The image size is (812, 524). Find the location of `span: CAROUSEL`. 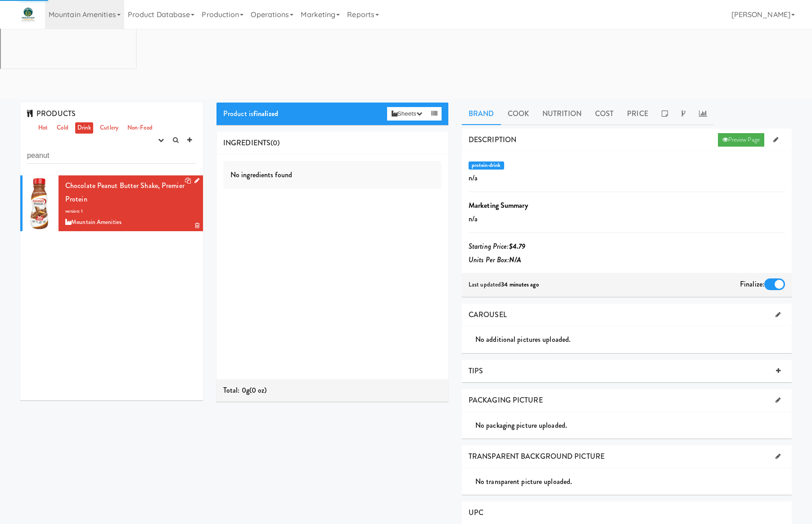

span: CAROUSEL is located at coordinates (488, 314).